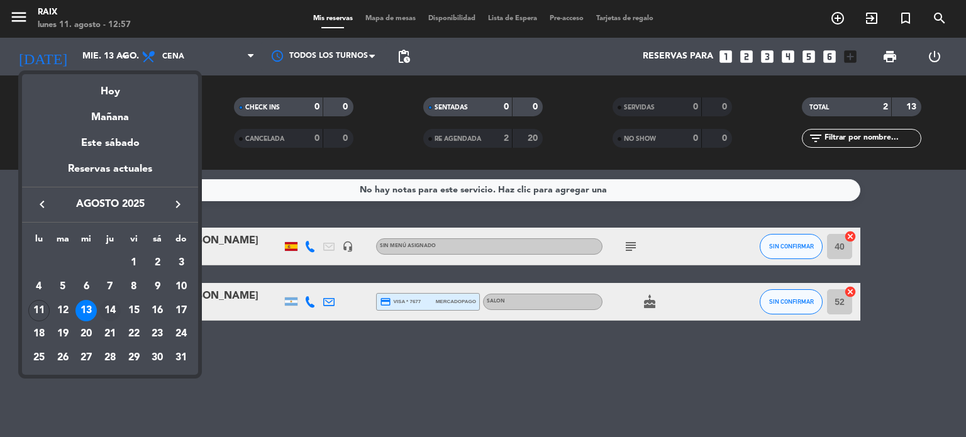 The width and height of the screenshot is (966, 437). What do you see at coordinates (39, 334) in the screenshot?
I see `td: 18 de agosto de 2025` at bounding box center [39, 334].